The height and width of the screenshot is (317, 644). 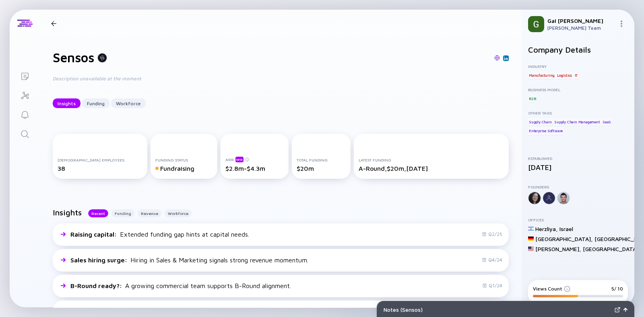 I want to click on span: Sales hiring surge :, so click(x=100, y=260).